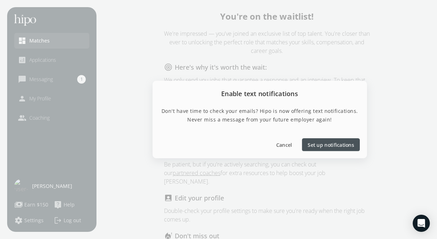  I want to click on button: Set up notifications, so click(331, 145).